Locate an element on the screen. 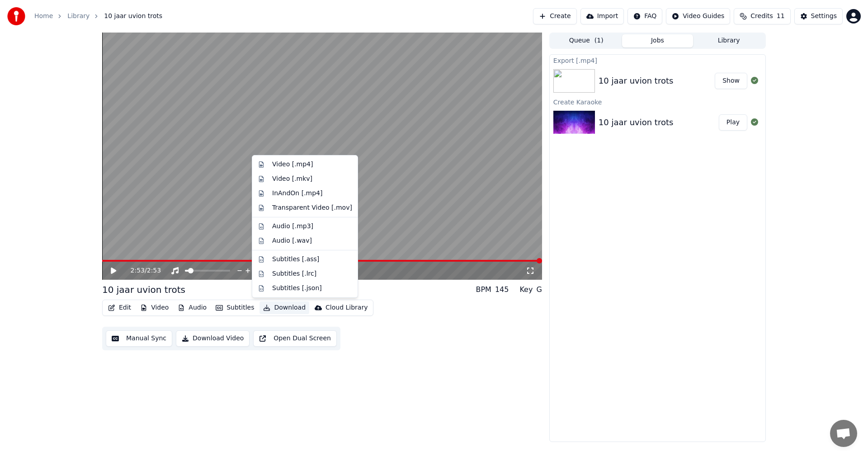  button: Open Dual Screen is located at coordinates (295, 339).